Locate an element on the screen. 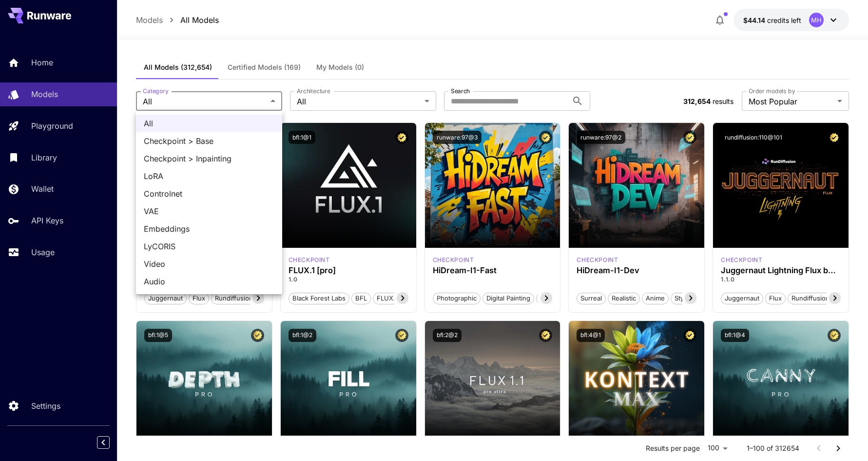  span: LoRA is located at coordinates (209, 176).